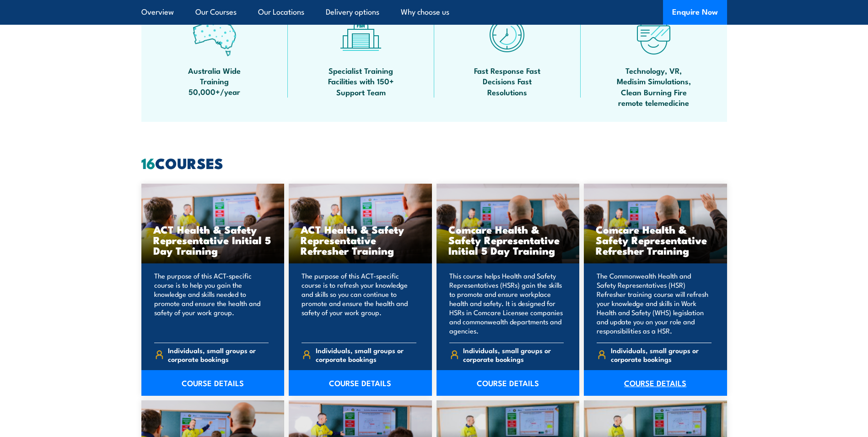  Describe the element at coordinates (654, 86) in the screenshot. I see `span: Technology, VR, Medisim Simulations, Clean Burning Fire remote telemedicine` at that location.